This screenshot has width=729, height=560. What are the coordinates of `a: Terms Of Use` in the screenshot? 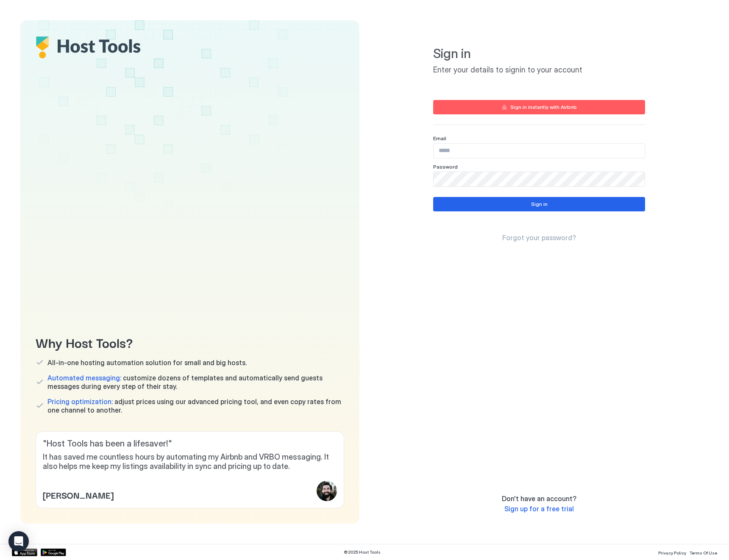 It's located at (703, 552).